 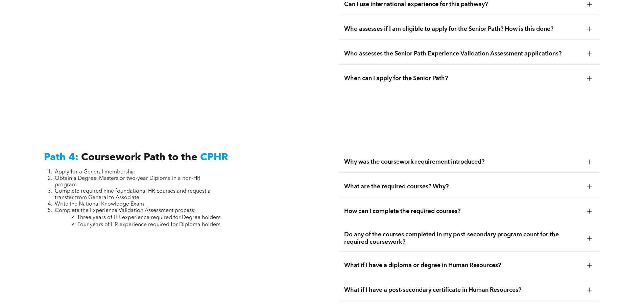 What do you see at coordinates (149, 217) in the screenshot?
I see `span: Three years of HR experience required for Degree holders` at bounding box center [149, 217].